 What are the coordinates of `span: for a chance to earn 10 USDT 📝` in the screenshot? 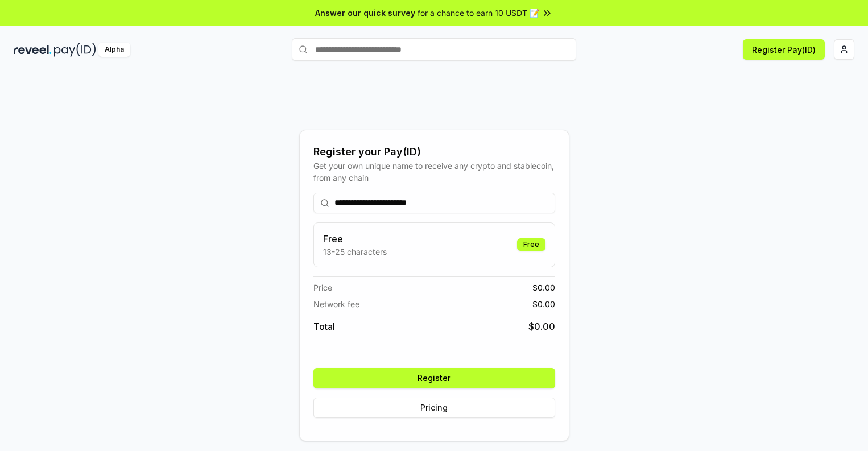 It's located at (478, 13).